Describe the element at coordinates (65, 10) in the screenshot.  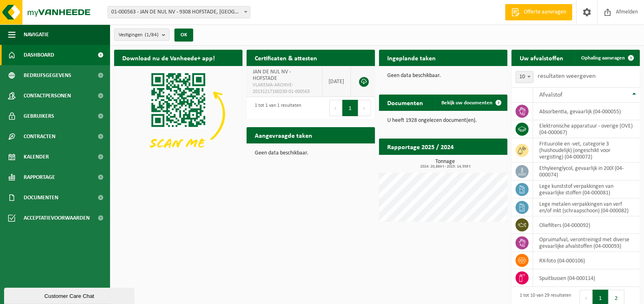
I see `div: Customer Care Chat` at that location.